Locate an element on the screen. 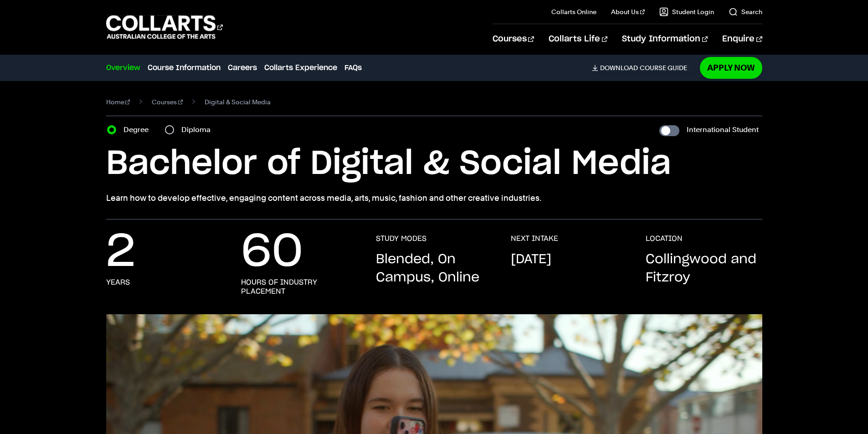  div: Go to homepage is located at coordinates (164, 27).